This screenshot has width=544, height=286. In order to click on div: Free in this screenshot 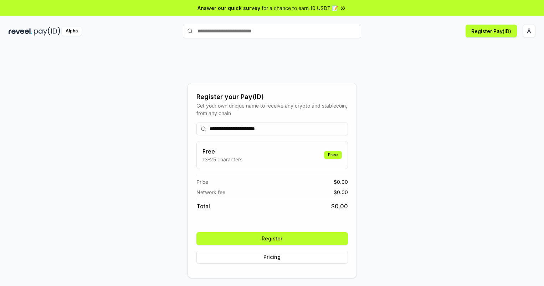, I will do `click(333, 155)`.